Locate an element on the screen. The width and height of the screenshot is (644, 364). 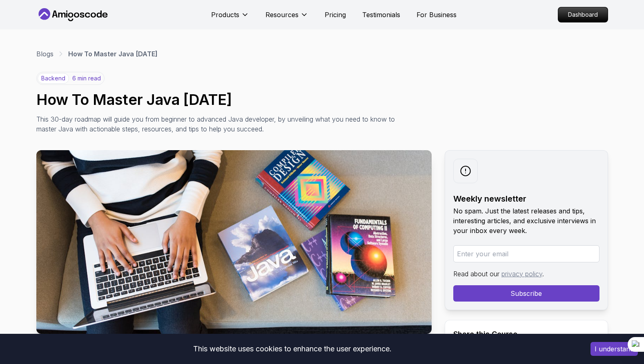
button: Resources is located at coordinates (287, 18).